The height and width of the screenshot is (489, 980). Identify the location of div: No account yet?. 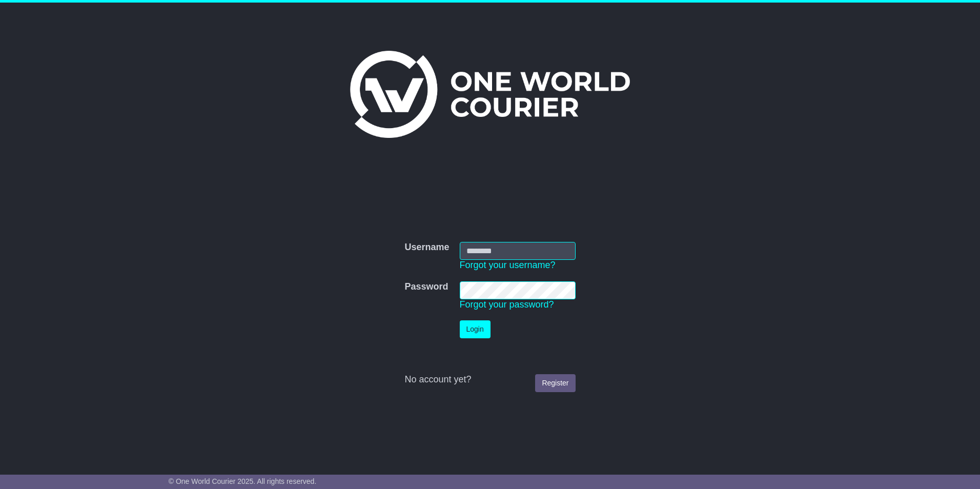
(490, 380).